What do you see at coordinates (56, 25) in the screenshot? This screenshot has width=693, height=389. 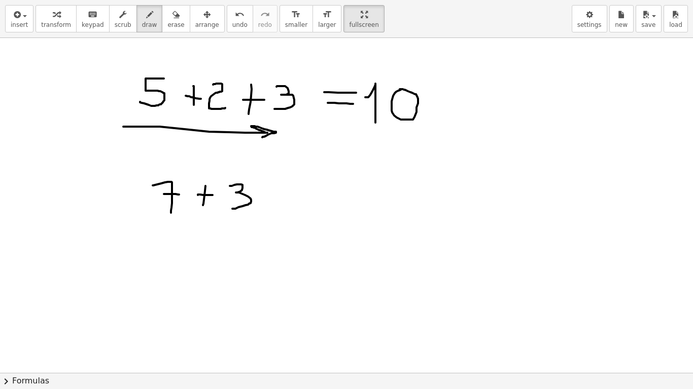 I see `span: transform` at bounding box center [56, 25].